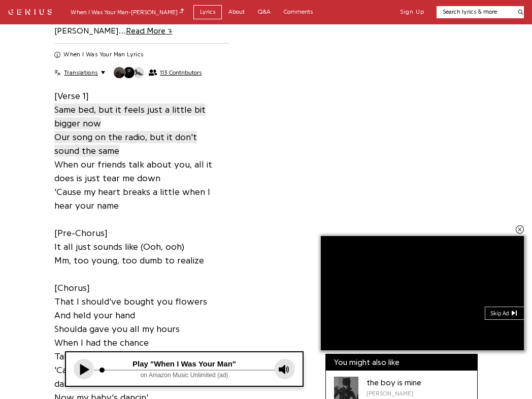 The image size is (532, 399). What do you see at coordinates (264, 11) in the screenshot?
I see `a: Q&A` at bounding box center [264, 11].